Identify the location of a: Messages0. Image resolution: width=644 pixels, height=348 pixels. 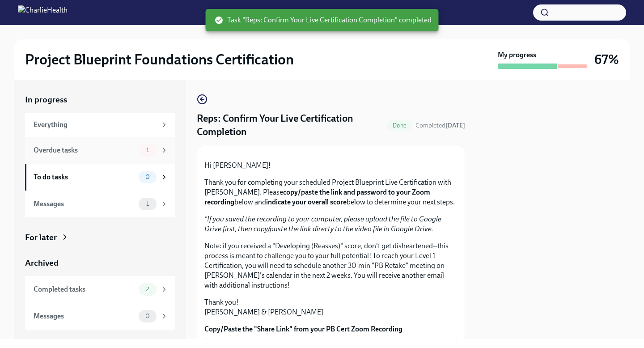
(100, 316).